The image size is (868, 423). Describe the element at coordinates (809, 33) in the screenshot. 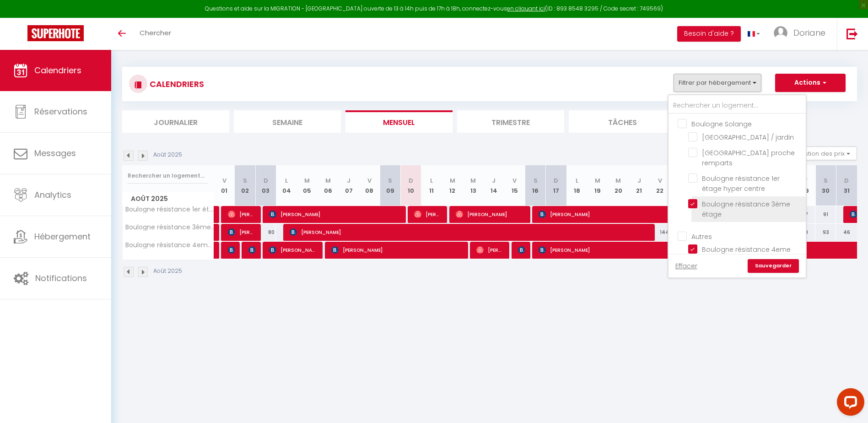

I see `span: Doriane` at that location.